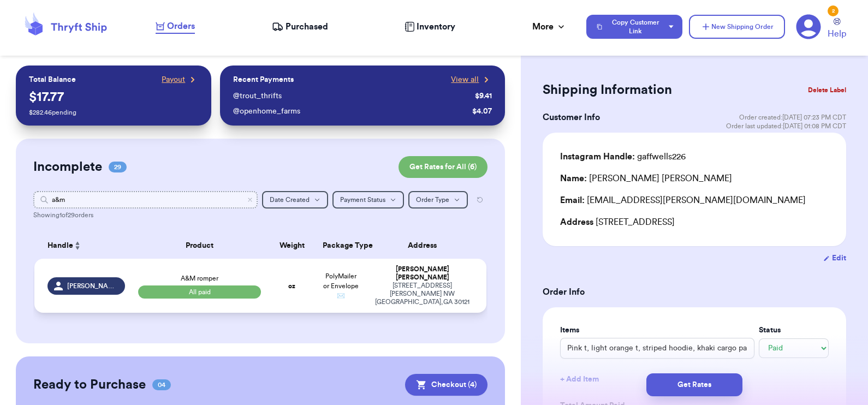 This screenshot has height=405, width=868. What do you see at coordinates (114, 97) in the screenshot?
I see `p: $ 17.77` at bounding box center [114, 97].